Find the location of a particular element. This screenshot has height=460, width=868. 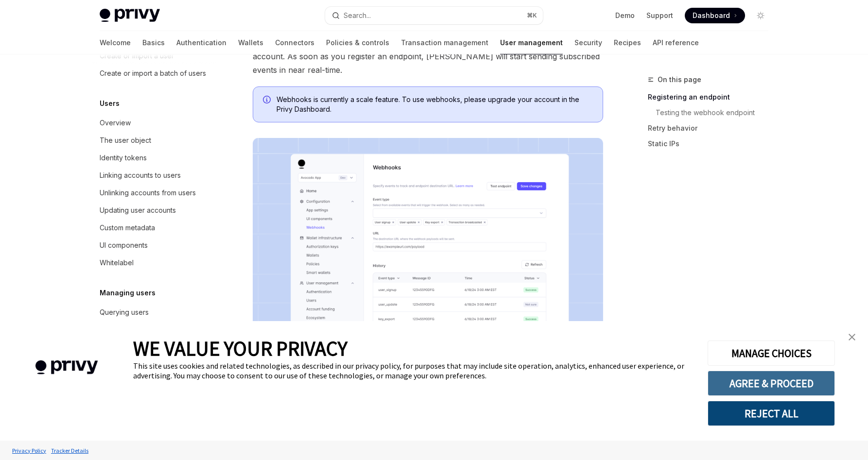

a: Privacy Policy is located at coordinates (29, 450).